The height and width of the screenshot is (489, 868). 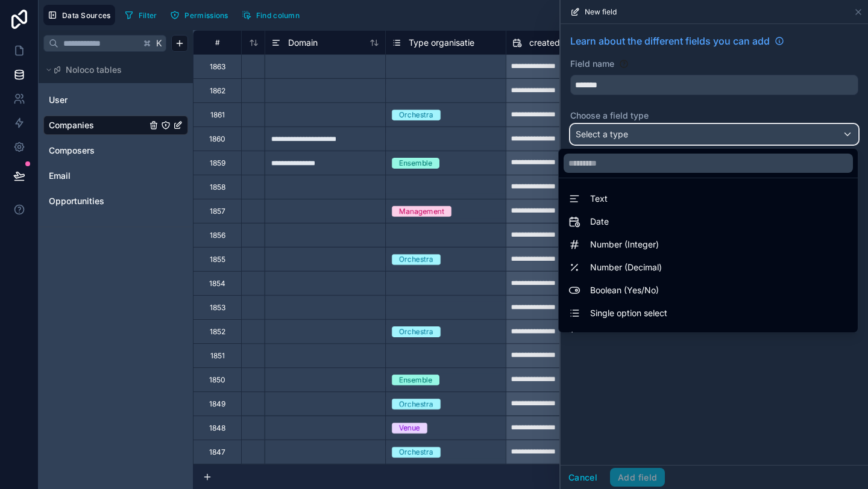 What do you see at coordinates (116, 100) in the screenshot?
I see `div: User` at bounding box center [116, 100].